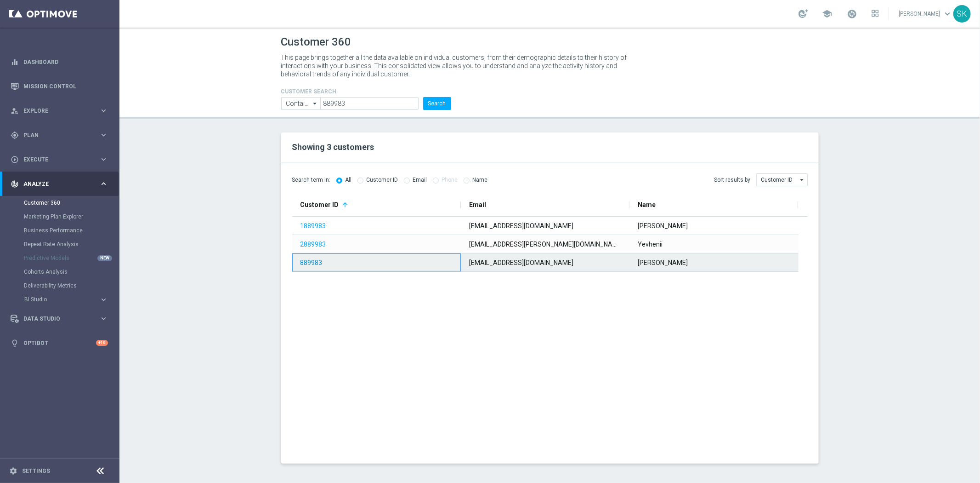 Image resolution: width=980 pixels, height=483 pixels. Describe the element at coordinates (948, 14) in the screenshot. I see `span: keyboard_arrow_down` at that location.